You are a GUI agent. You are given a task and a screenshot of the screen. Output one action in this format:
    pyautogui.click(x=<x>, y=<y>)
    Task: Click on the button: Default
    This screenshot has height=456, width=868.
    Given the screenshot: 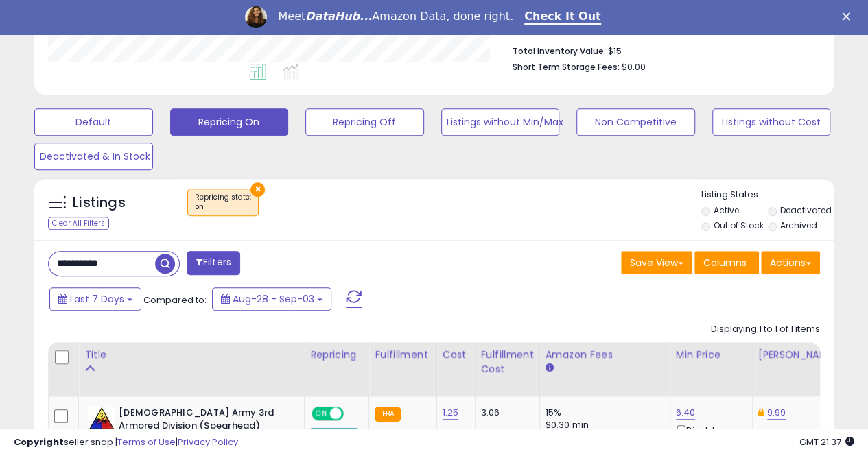 What is the action you would take?
    pyautogui.click(x=93, y=122)
    